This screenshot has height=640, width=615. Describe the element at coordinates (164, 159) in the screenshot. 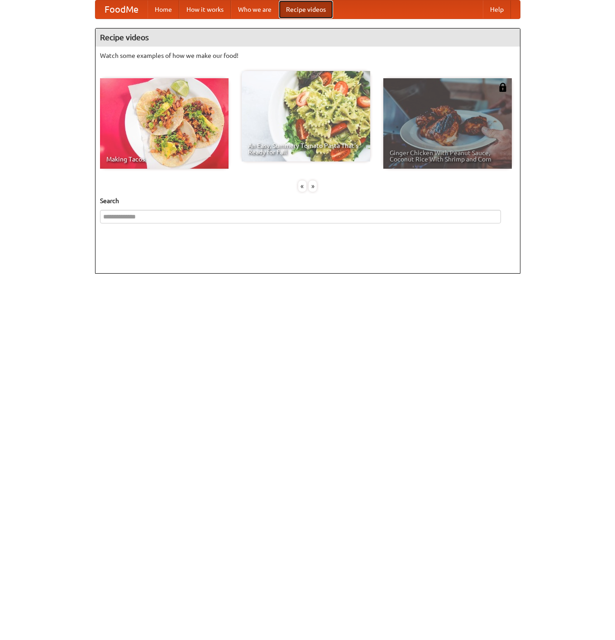

I see `span: Making Tacos` at that location.